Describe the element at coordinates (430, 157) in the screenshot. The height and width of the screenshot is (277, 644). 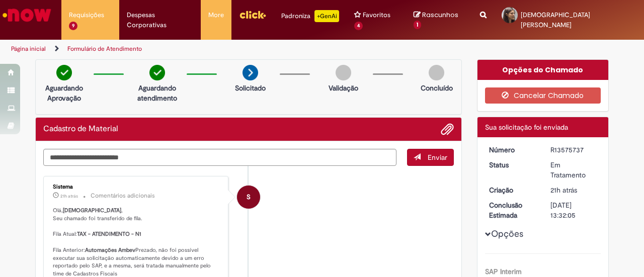
I see `button: Enviar` at that location.